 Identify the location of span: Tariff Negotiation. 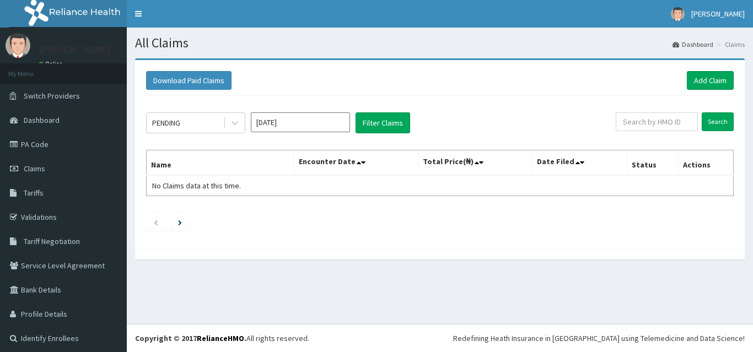
(52, 242).